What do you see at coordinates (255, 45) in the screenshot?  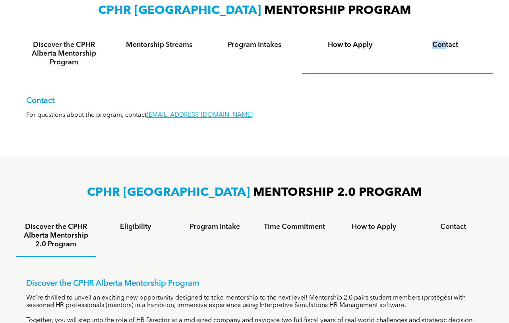 I see `h4: Program Intakes` at bounding box center [255, 45].